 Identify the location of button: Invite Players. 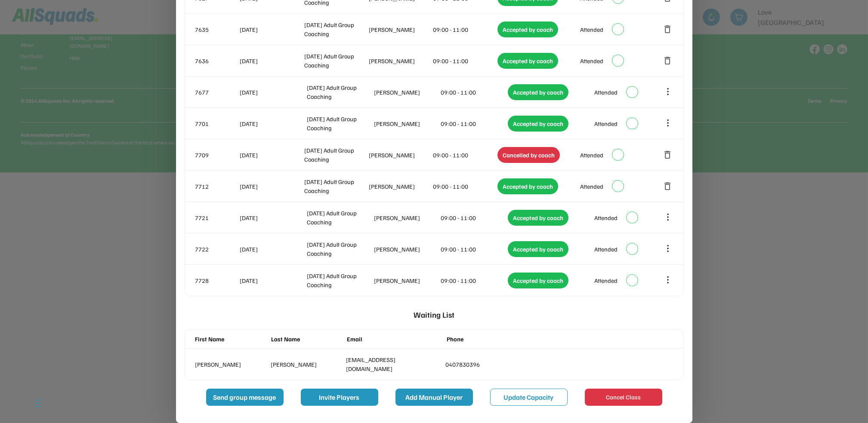
(339, 397).